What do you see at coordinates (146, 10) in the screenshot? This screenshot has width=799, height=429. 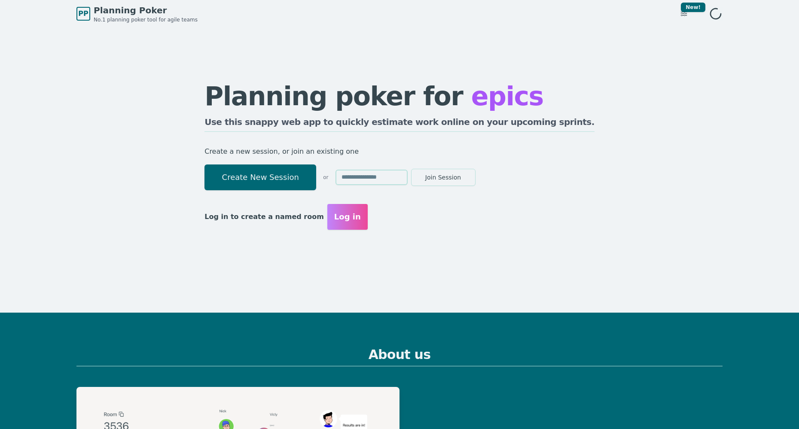 I see `span: Planning Poker` at bounding box center [146, 10].